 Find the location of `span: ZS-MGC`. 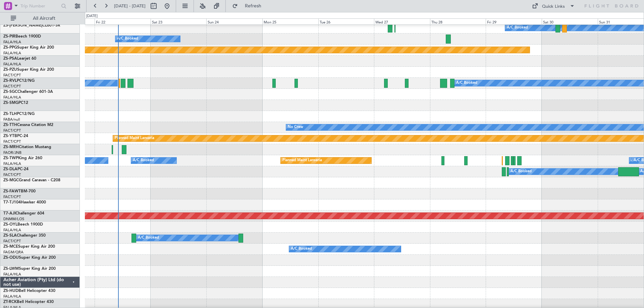

span: ZS-MGC is located at coordinates (11, 181).